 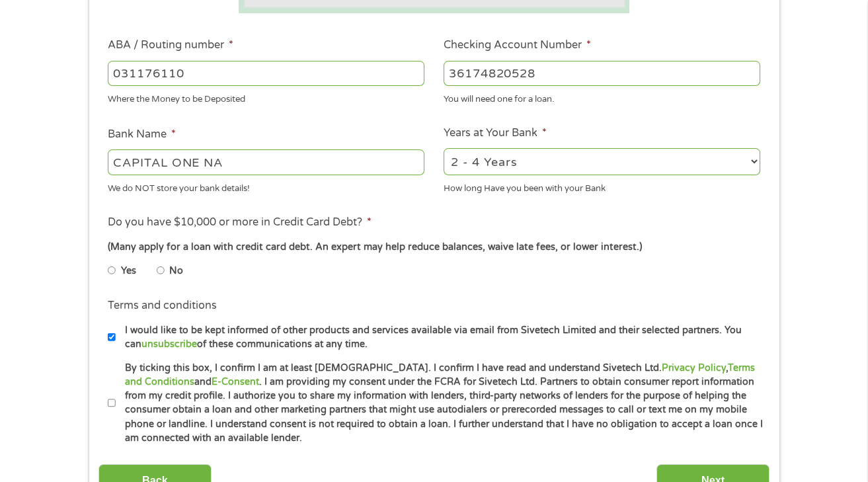 What do you see at coordinates (693, 367) in the screenshot?
I see `a: Privacy Policy` at bounding box center [693, 367].